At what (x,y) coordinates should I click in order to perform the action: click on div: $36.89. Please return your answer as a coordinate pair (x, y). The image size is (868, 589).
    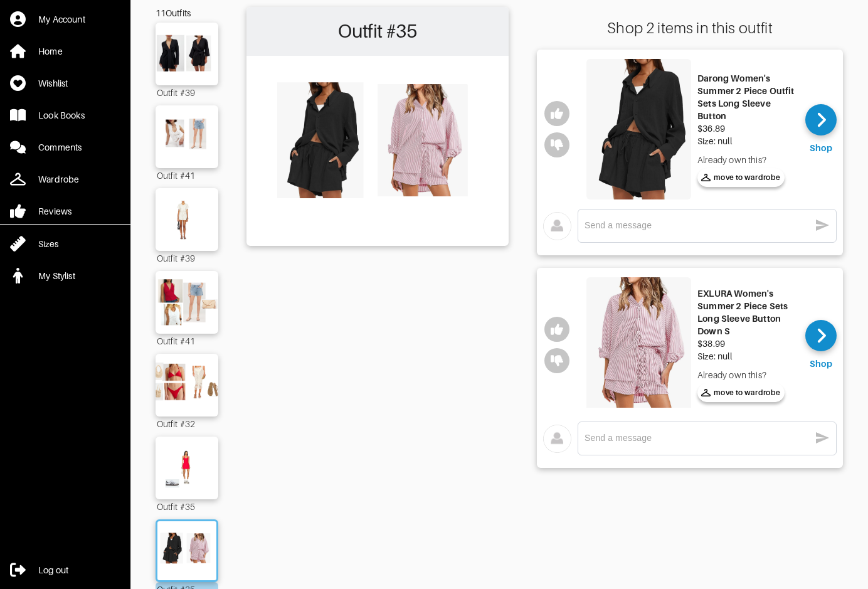
    Looking at the image, I should click on (746, 129).